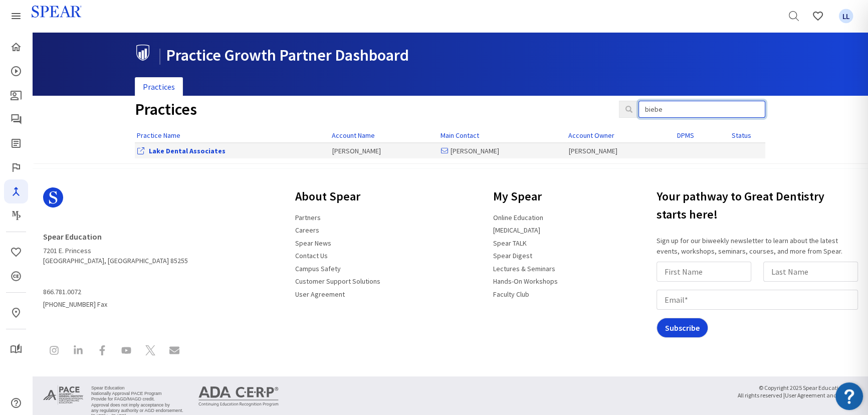 The width and height of the screenshot is (868, 415). I want to click on a: Spear News, so click(313, 243).